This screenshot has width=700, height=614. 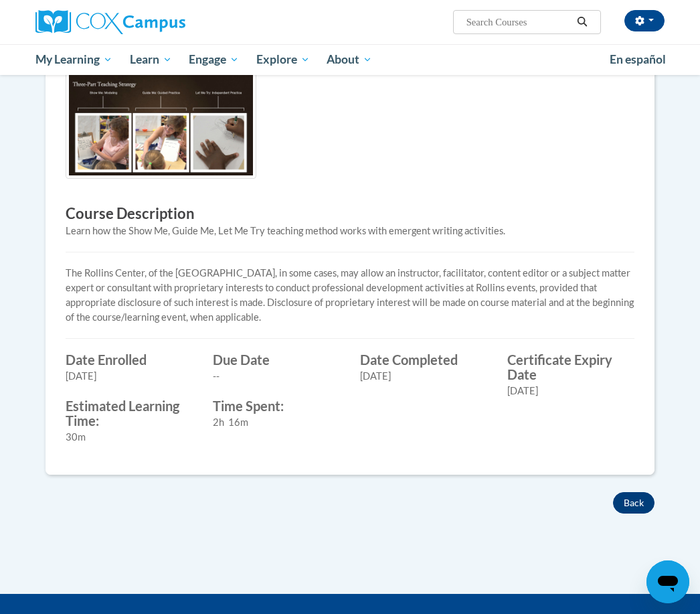 I want to click on span: Engage, so click(x=213, y=60).